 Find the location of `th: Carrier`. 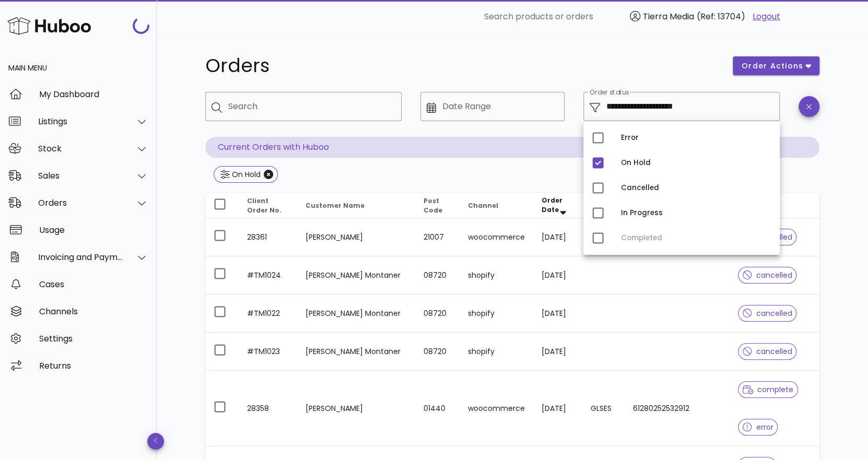

th: Carrier is located at coordinates (604, 206).